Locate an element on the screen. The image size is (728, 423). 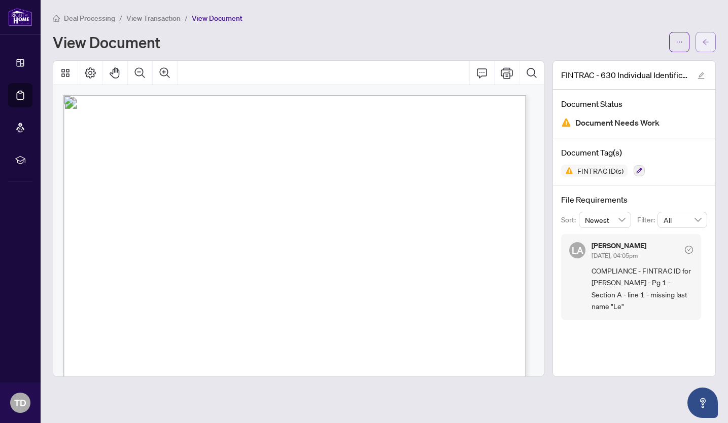
p: Sort: is located at coordinates (569, 220).